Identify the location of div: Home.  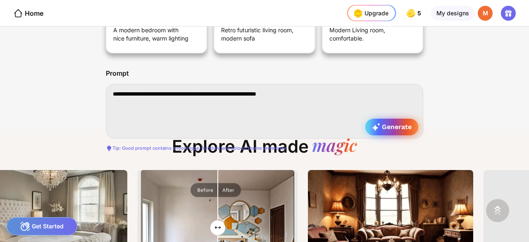
(28, 13).